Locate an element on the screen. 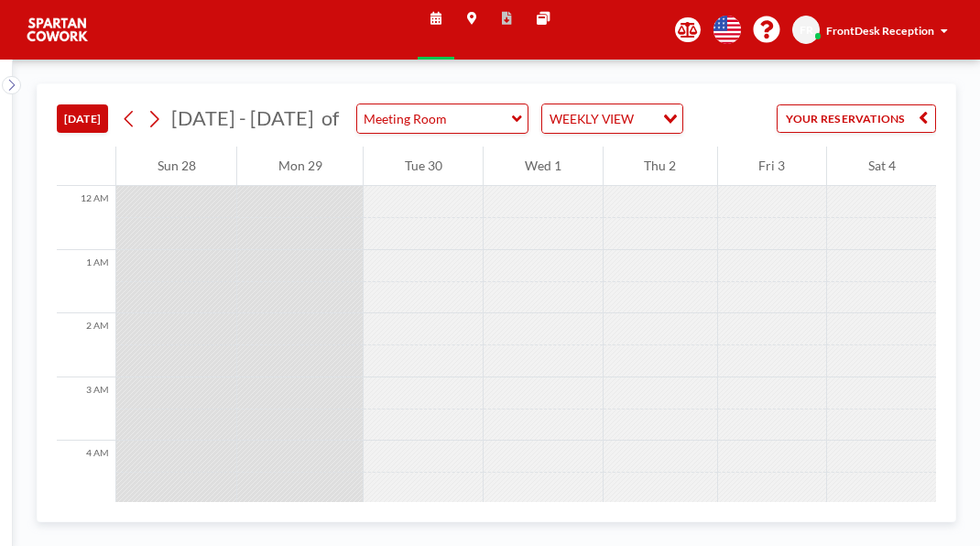  button: YOUR RESERVATIONS is located at coordinates (856, 118).